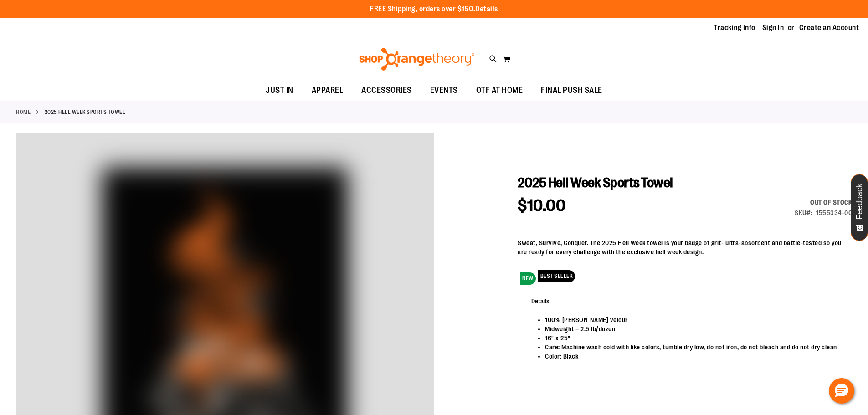 The width and height of the screenshot is (868, 415). What do you see at coordinates (694, 347) in the screenshot?
I see `li: Care: Machine wash cold with like colors, tumble dry low, do not iron, do not bleach and do not d...` at bounding box center [694, 347].